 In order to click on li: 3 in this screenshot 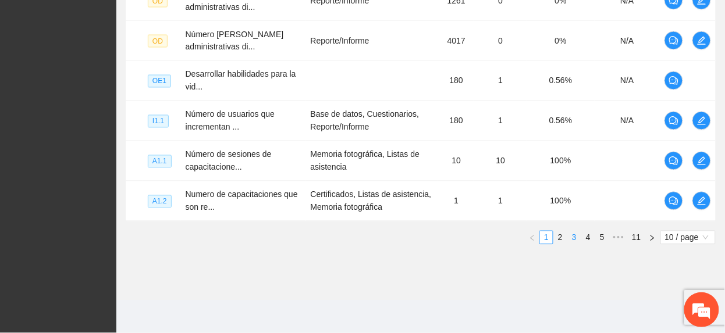, I will do `click(574, 238)`.